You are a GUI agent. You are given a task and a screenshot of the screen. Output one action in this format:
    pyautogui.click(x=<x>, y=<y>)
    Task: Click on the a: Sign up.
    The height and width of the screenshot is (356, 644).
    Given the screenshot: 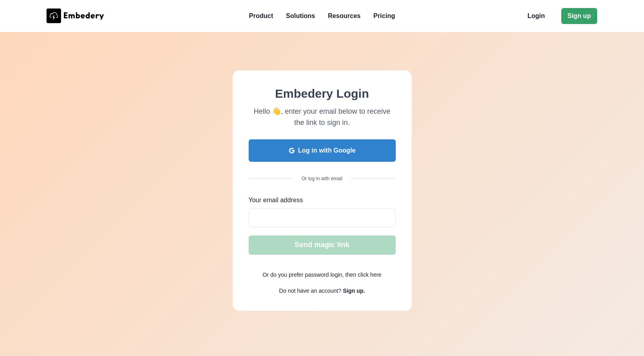 What is the action you would take?
    pyautogui.click(x=354, y=291)
    